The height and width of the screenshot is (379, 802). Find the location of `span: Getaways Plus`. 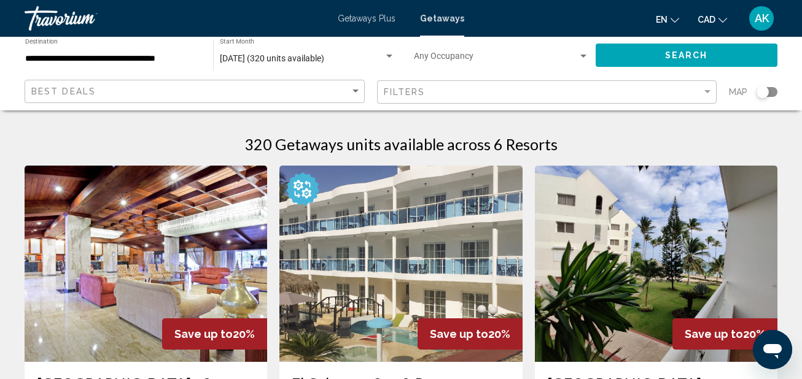

span: Getaways Plus is located at coordinates (366, 18).